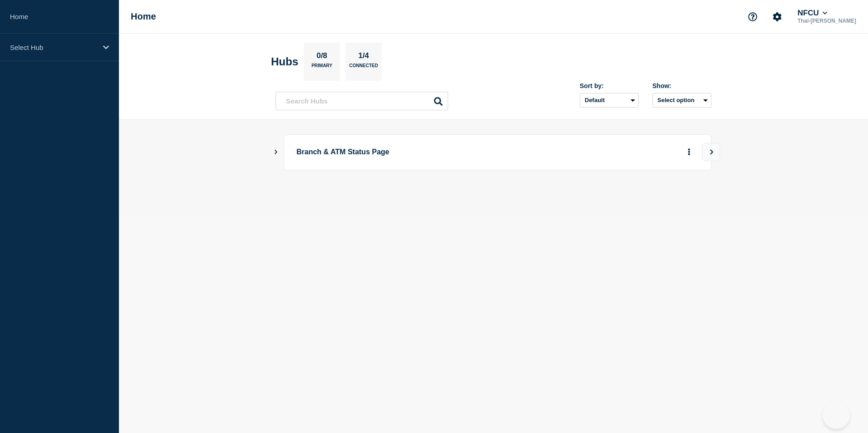 This screenshot has height=433, width=868. Describe the element at coordinates (813, 13) in the screenshot. I see `button: NFCU` at that location.